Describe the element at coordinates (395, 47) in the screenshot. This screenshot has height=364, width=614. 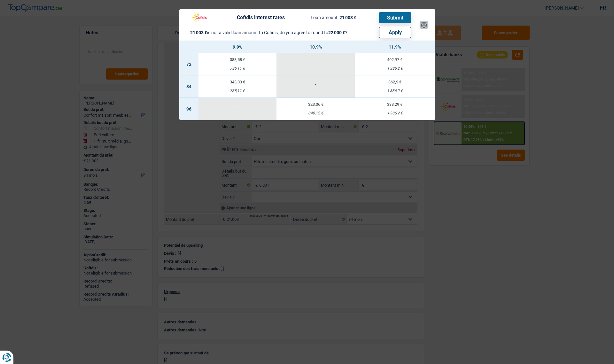
I see `th: 11.9%` at that location.